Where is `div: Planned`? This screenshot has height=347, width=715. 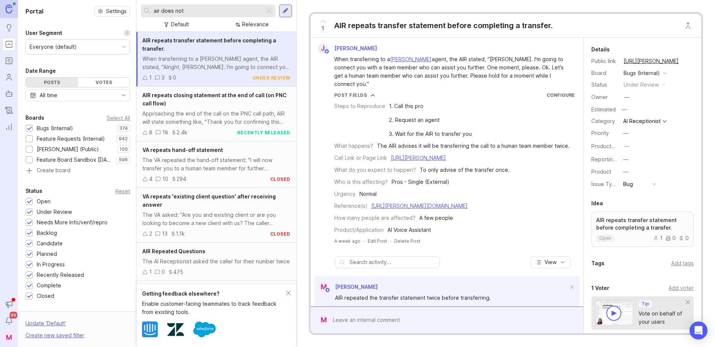 div: Planned is located at coordinates (47, 254).